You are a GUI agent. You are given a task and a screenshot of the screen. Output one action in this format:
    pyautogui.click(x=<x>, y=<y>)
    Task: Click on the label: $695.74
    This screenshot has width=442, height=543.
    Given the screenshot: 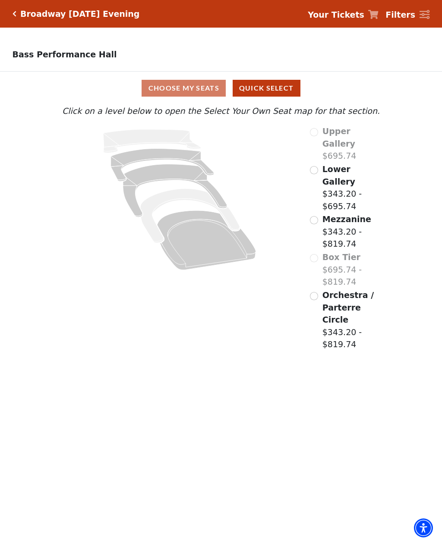 What is the action you would take?
    pyautogui.click(x=351, y=144)
    